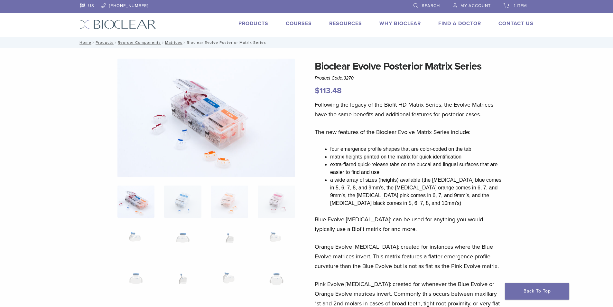 The image size is (613, 307). Describe the element at coordinates (516, 24) in the screenshot. I see `a: Contact Us` at that location.